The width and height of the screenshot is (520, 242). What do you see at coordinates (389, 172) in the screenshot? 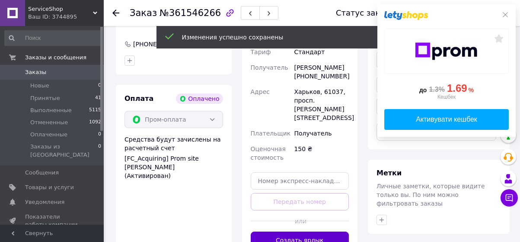
I see `span: Метки` at bounding box center [389, 172].